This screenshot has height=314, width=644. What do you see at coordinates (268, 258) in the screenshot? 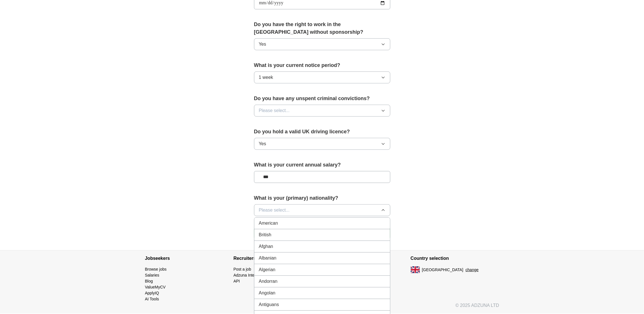
I see `span: Albanian` at bounding box center [268, 258].